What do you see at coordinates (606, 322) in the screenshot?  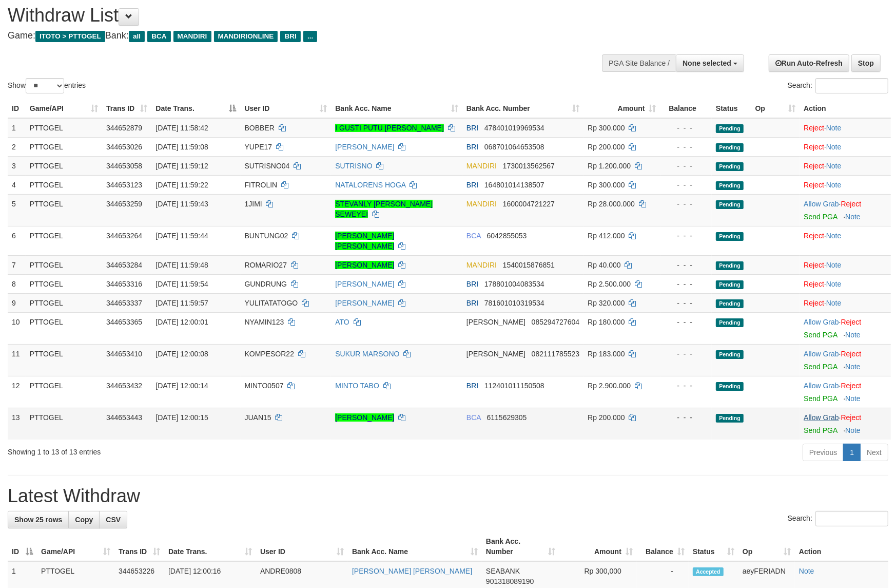 I see `span: Rp 180.000` at bounding box center [606, 322].